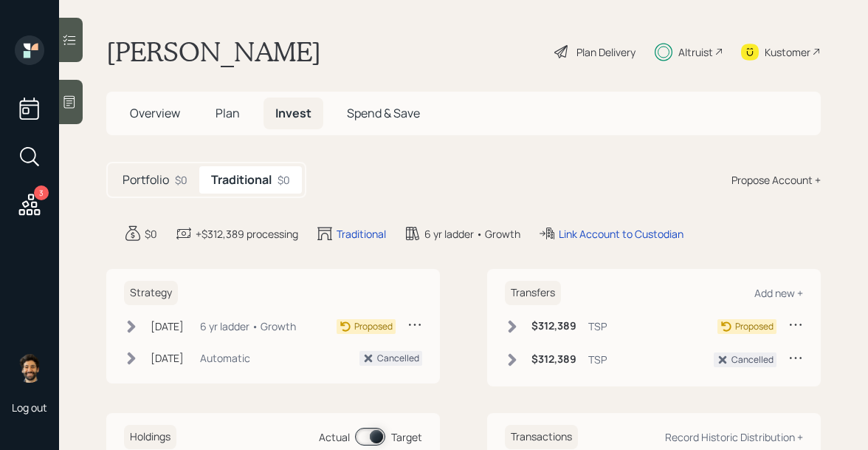 The width and height of the screenshot is (868, 450). I want to click on div: Traditional, so click(361, 233).